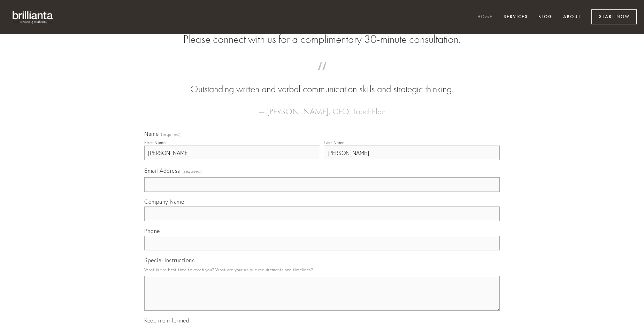 The image size is (644, 327). What do you see at coordinates (322, 269) in the screenshot?
I see `p: What is the best time to reach you? What are your unique requirements and timelines?` at bounding box center [322, 269].